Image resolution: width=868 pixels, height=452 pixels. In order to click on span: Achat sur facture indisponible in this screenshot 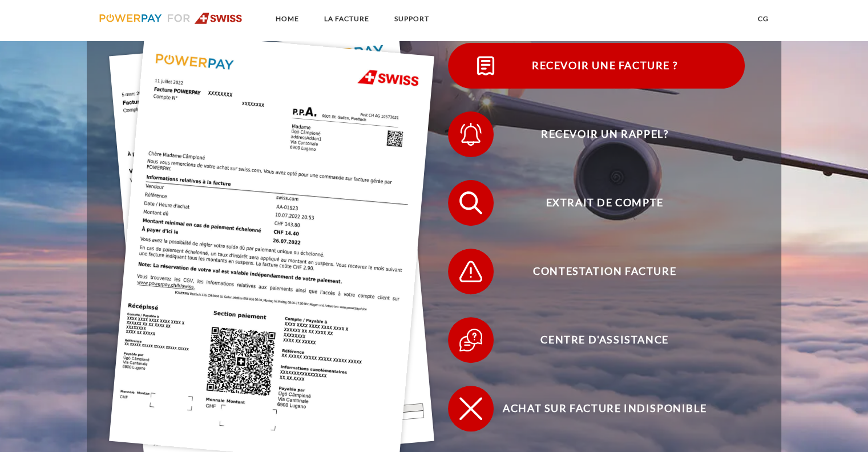, I will do `click(605, 408)`.